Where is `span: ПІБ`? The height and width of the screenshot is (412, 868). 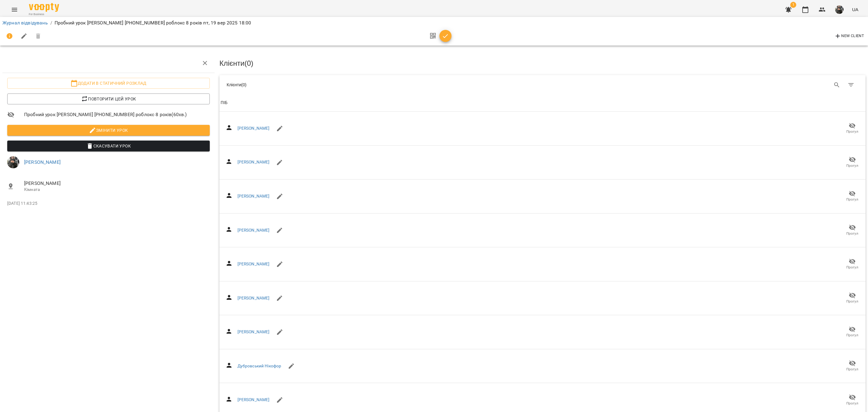
span: ПІБ is located at coordinates (542, 103).